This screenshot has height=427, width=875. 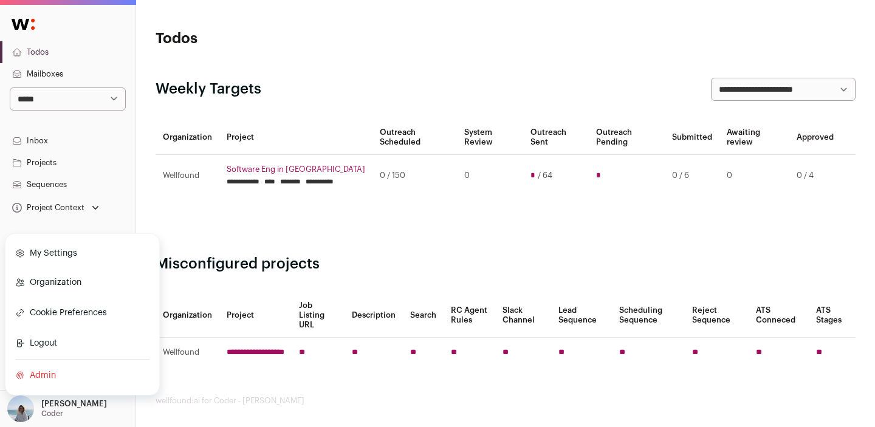 What do you see at coordinates (581, 315) in the screenshot?
I see `th: Lead Sequence` at bounding box center [581, 315].